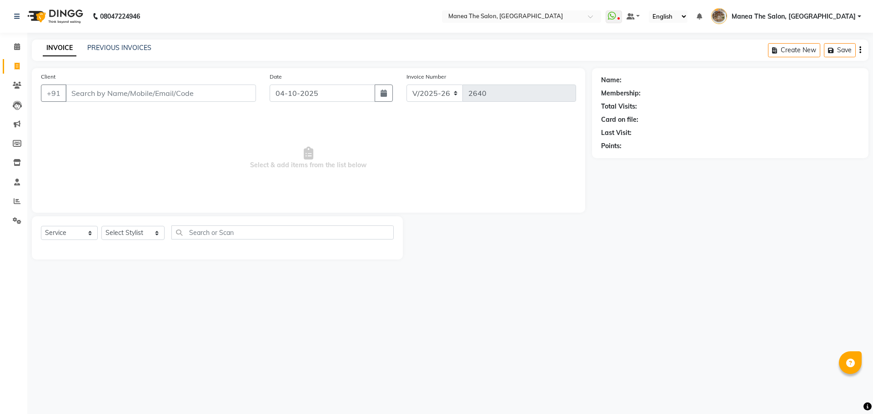 This screenshot has width=873, height=414. I want to click on img: Manea The Salon, Kanuru, so click(719, 16).